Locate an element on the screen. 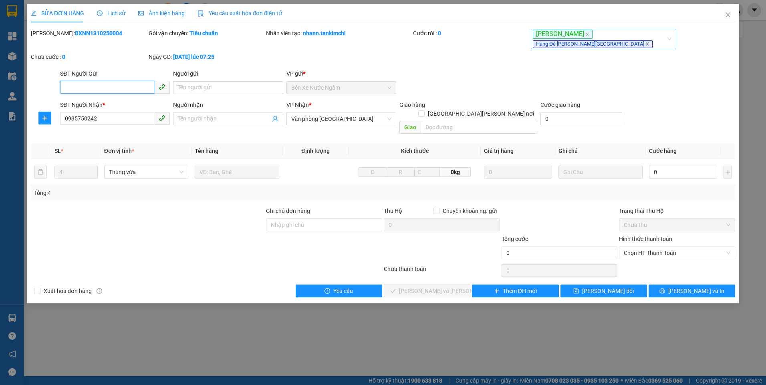  label: Cước giao hàng is located at coordinates (560, 105).